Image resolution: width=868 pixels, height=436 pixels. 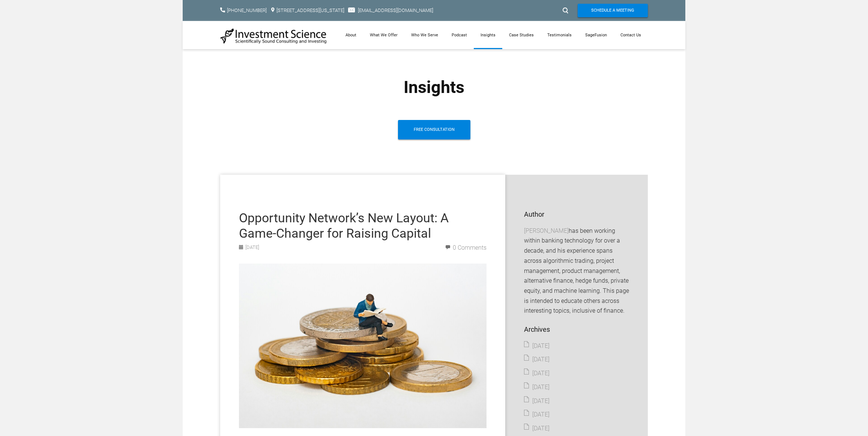 I want to click on a: Who We Serve, so click(x=425, y=35).